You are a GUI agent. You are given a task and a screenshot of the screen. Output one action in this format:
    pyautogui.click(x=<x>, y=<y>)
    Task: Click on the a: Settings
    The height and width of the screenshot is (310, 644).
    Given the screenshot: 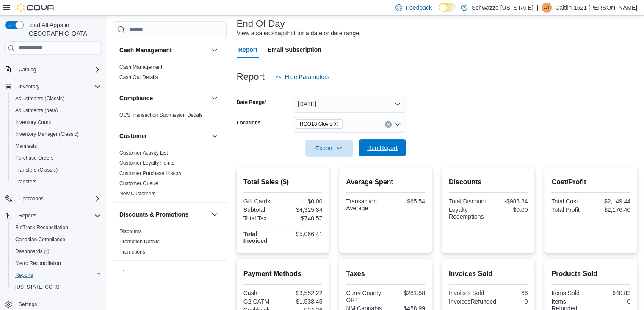 What is the action you would take?
    pyautogui.click(x=28, y=304)
    